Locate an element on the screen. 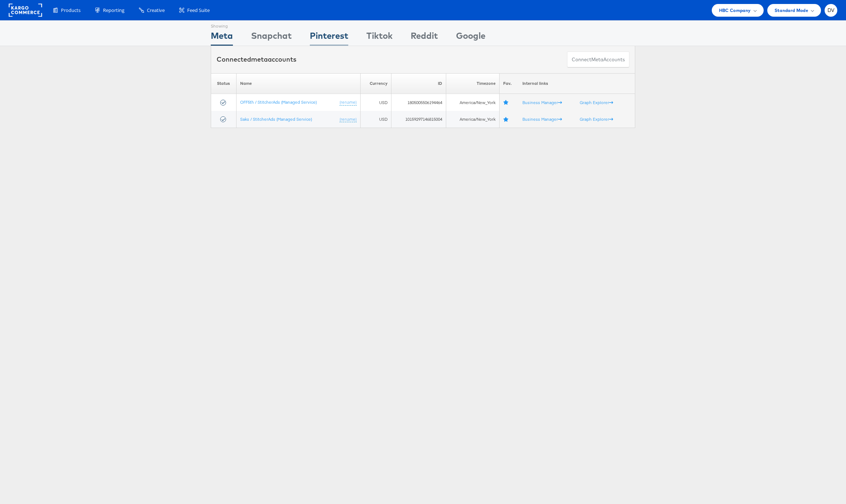 The image size is (846, 504). td: 10159297146815004 is located at coordinates (419, 120).